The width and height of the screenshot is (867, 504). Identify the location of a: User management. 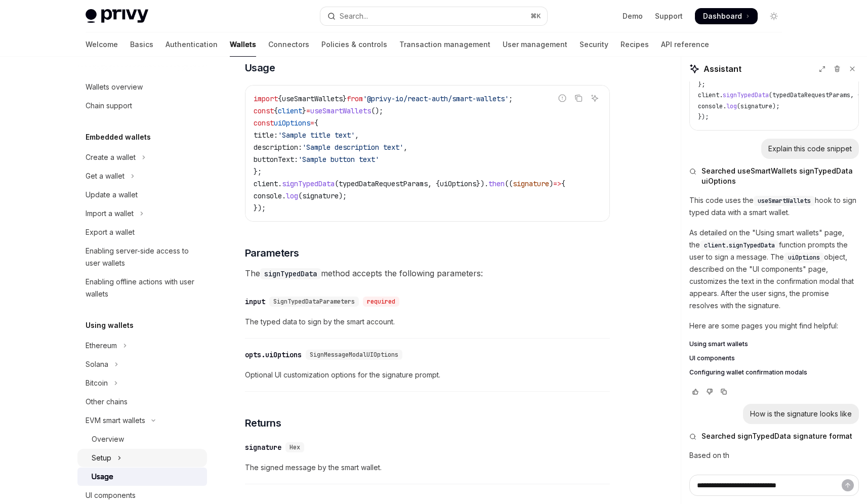
(536, 44).